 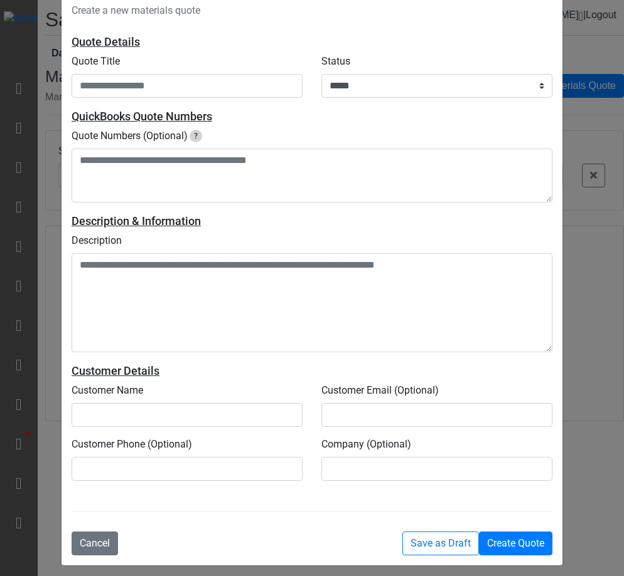 What do you see at coordinates (95, 61) in the screenshot?
I see `label: Quote Title` at bounding box center [95, 61].